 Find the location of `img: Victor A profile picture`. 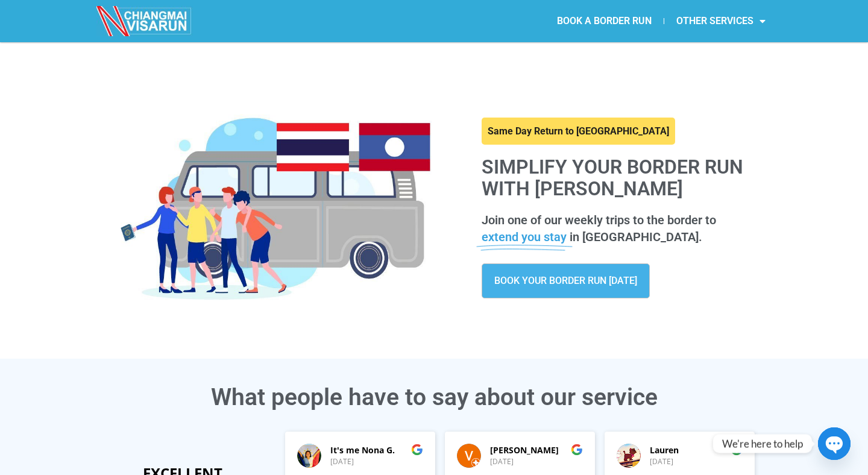

img: Victor A profile picture is located at coordinates (469, 456).